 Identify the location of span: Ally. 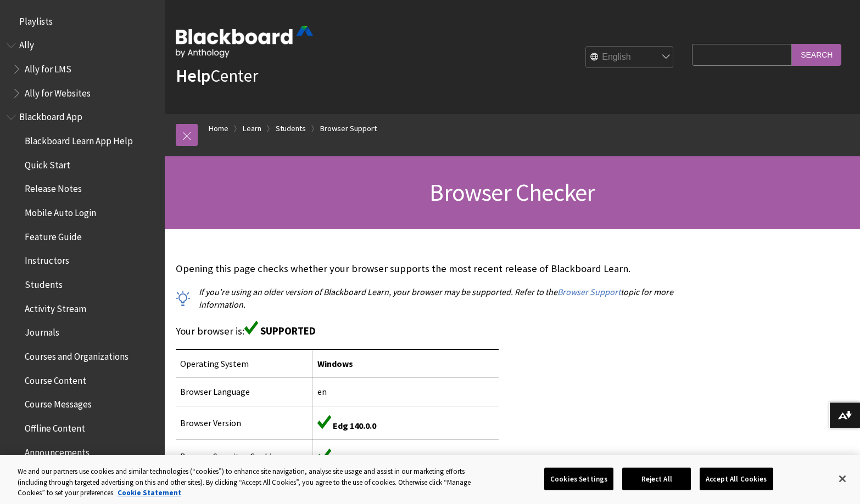
(26, 43).